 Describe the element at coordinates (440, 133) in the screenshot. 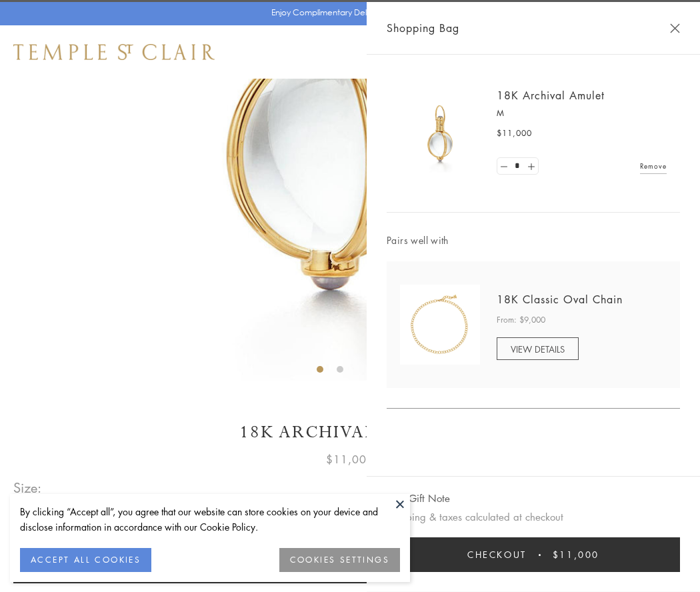

I see `img: 18K Archival Amulet` at that location.